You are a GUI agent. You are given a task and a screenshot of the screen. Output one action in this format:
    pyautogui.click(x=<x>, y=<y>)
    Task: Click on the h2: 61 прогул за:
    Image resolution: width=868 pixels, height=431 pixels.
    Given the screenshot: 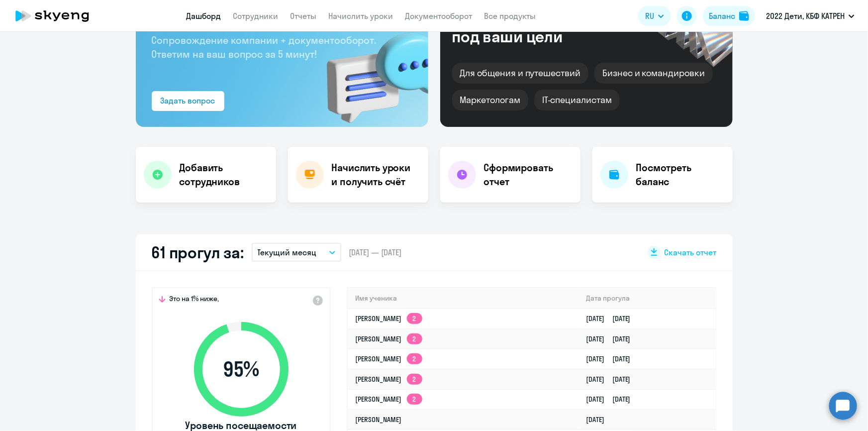 What is the action you would take?
    pyautogui.click(x=197, y=252)
    